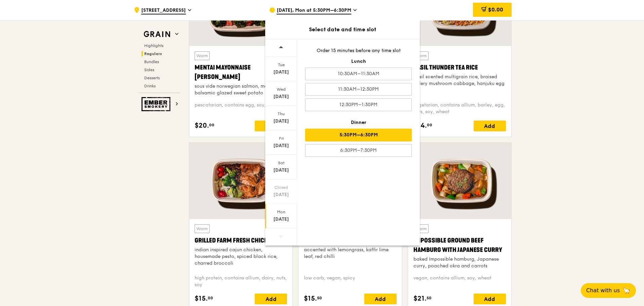 This screenshot has width=644, height=306. Describe the element at coordinates (358, 135) in the screenshot. I see `div: 5:30PM–6:30PM` at that location.